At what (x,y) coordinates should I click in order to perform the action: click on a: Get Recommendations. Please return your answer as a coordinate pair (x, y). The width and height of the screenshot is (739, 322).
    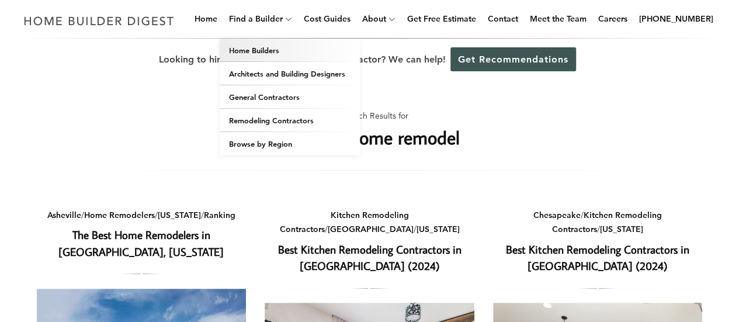
    Looking at the image, I should click on (513, 59).